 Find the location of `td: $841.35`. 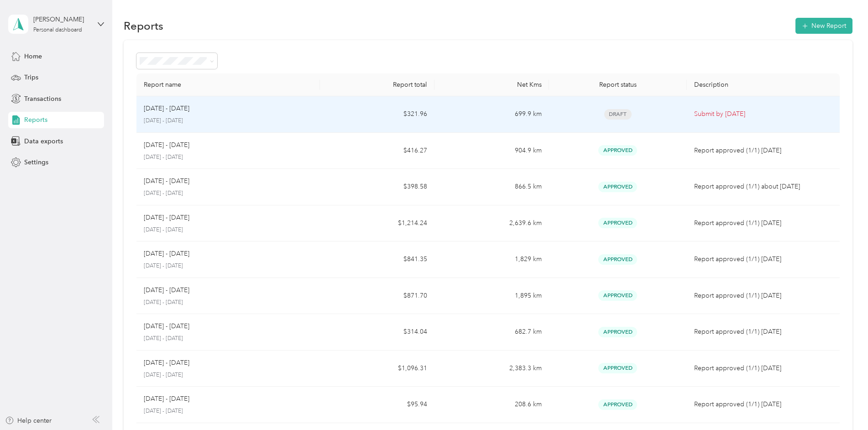

td: $841.35 is located at coordinates (377, 260).